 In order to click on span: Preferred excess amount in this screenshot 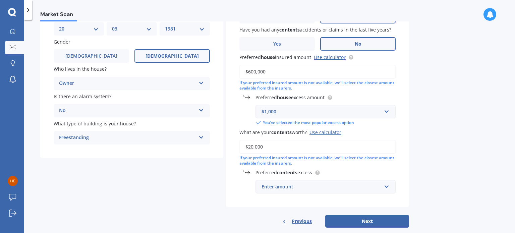, I will do `click(290, 97)`.